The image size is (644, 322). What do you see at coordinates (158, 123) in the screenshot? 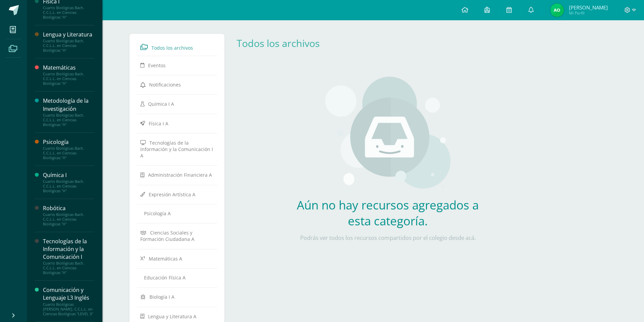
I see `span: Física I A` at bounding box center [158, 123].